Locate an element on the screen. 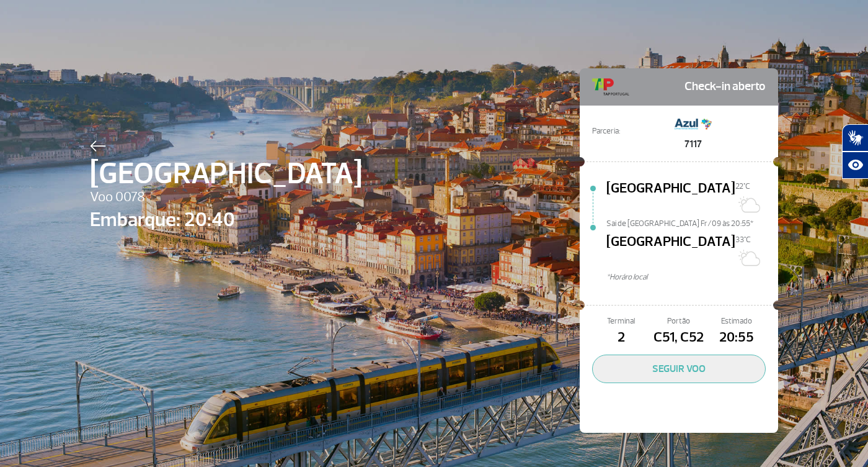  span: 20:55 is located at coordinates (737, 337).